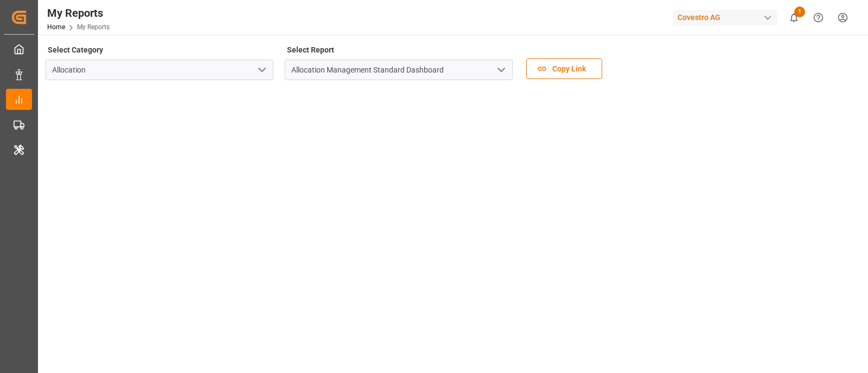 This screenshot has height=373, width=868. Describe the element at coordinates (564, 68) in the screenshot. I see `button: Copy Link` at that location.